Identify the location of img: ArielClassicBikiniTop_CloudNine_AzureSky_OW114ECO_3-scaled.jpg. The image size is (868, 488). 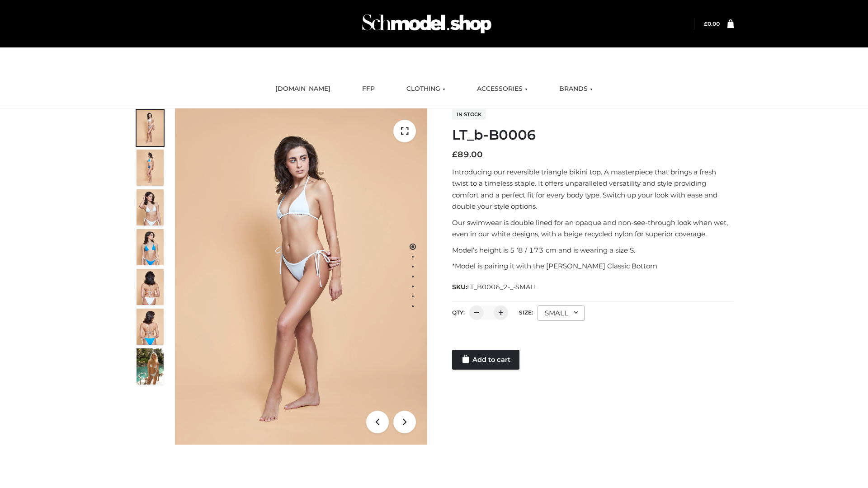
(150, 207).